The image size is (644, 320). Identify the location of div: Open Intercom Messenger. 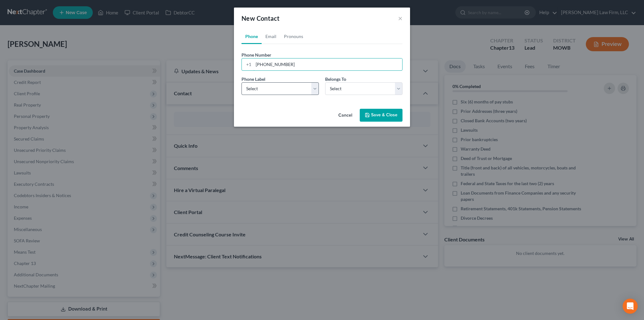
(630, 306).